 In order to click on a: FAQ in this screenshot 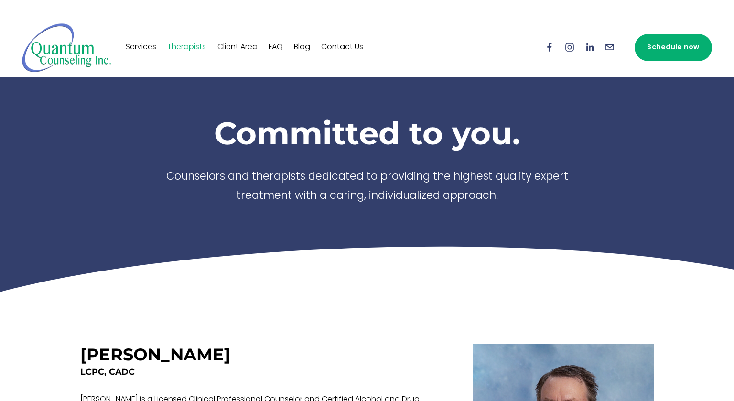, I will do `click(276, 47)`.